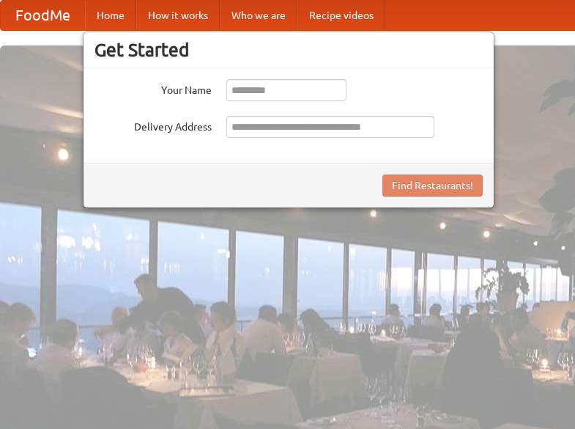 The width and height of the screenshot is (575, 429). I want to click on a: FoodMe, so click(42, 15).